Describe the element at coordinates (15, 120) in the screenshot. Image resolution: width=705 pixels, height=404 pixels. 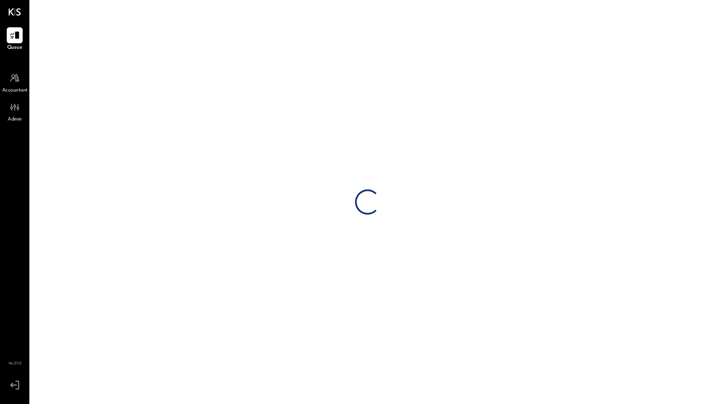
I see `span: Admin` at that location.